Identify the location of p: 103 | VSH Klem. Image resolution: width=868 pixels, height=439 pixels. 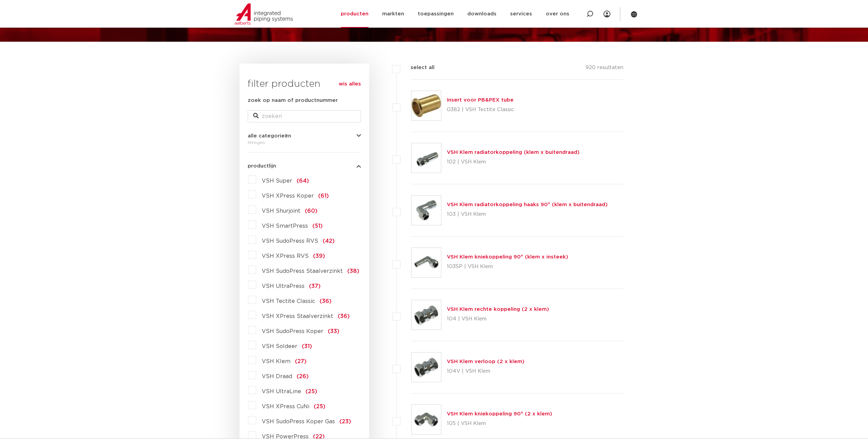
(527, 214).